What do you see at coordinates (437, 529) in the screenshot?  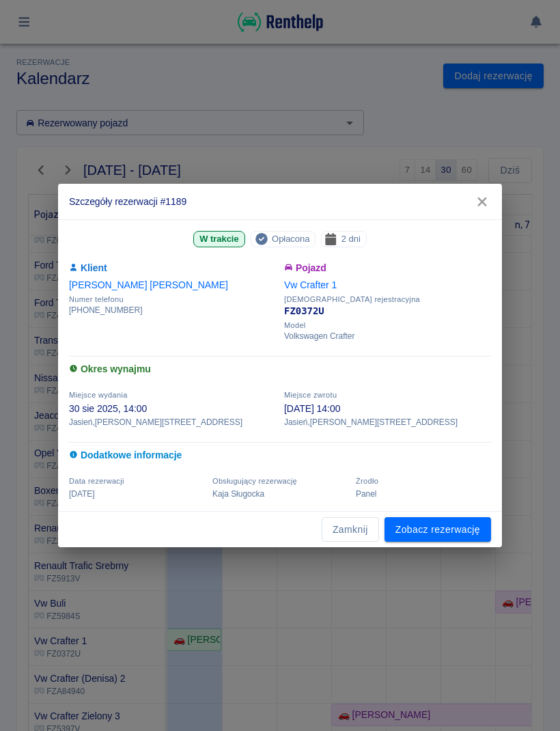 I see `a: Zobacz rezerwację` at bounding box center [437, 529].